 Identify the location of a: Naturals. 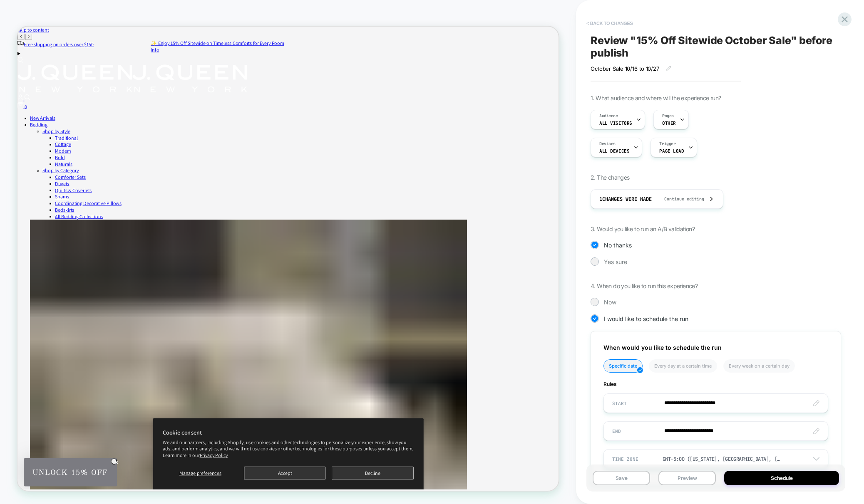
(62, 183).